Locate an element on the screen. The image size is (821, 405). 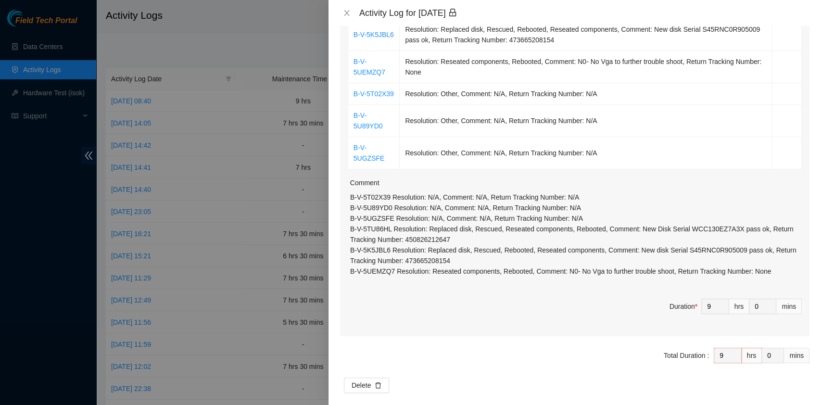
button: Deletedelete is located at coordinates (366, 385).